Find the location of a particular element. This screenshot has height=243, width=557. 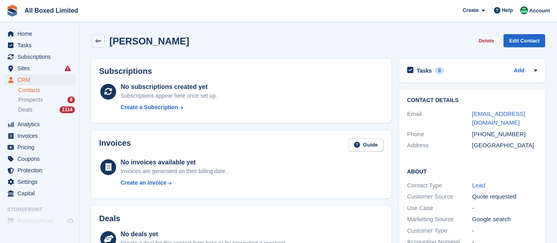

h2: Invoices is located at coordinates (115, 145).